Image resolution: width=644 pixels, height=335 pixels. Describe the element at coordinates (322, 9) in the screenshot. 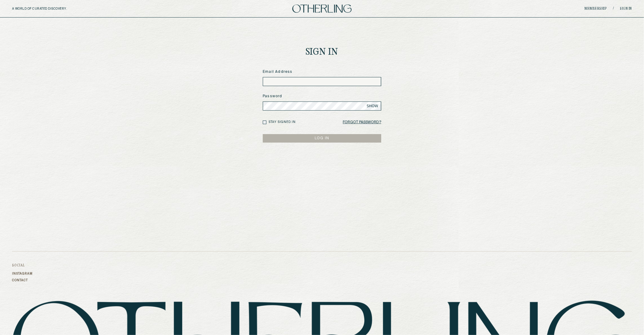

I see `img: logo` at that location.